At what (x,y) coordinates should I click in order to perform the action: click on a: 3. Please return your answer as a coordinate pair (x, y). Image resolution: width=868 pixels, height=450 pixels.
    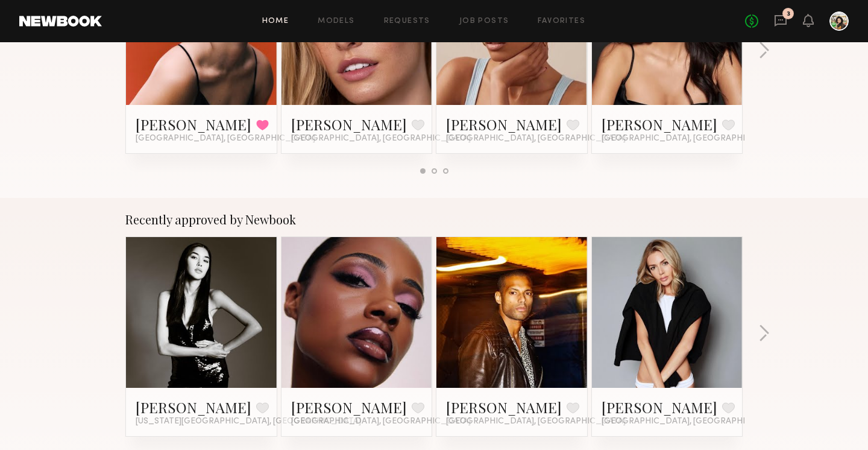
    Looking at the image, I should click on (780, 21).